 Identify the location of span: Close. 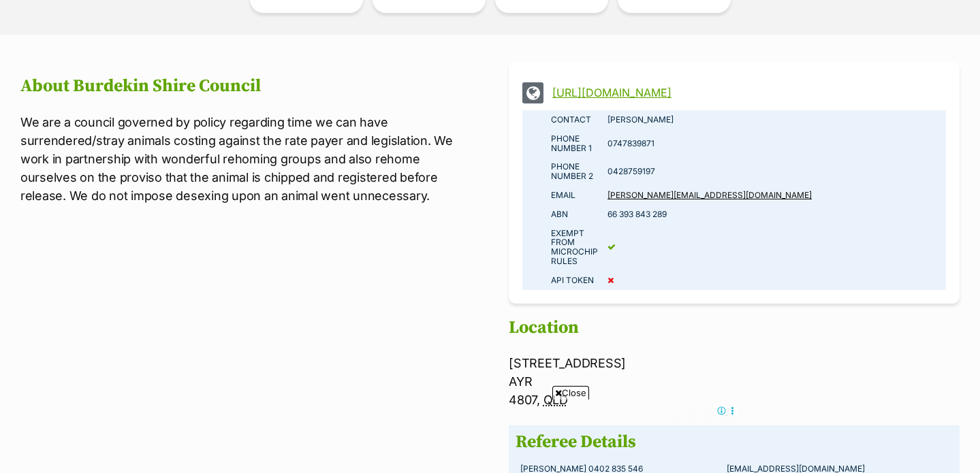
(570, 392).